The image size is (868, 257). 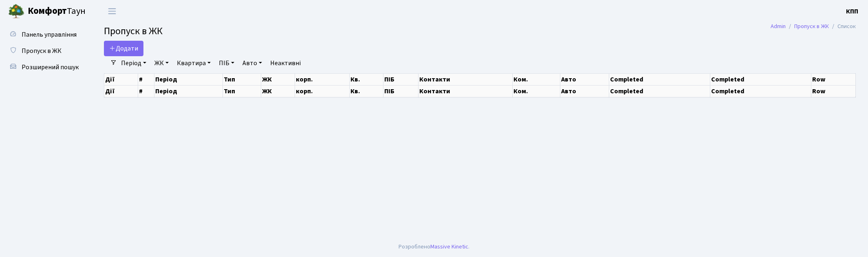 What do you see at coordinates (778, 26) in the screenshot?
I see `a: Admin` at bounding box center [778, 26].